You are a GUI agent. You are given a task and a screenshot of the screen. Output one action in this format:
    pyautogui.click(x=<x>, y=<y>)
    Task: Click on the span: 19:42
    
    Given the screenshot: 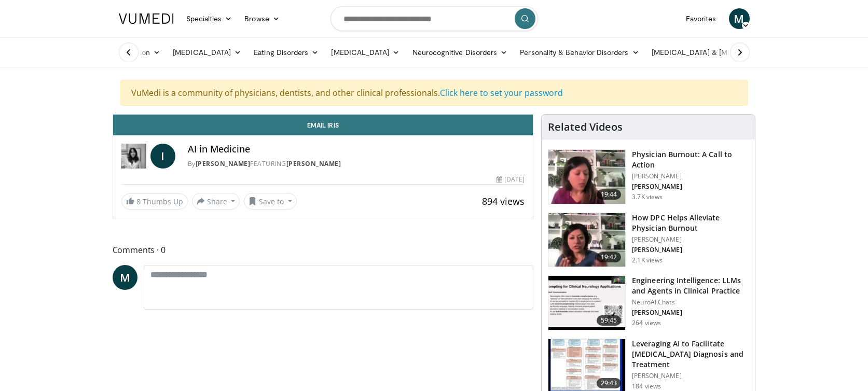 What is the action you would take?
    pyautogui.click(x=609, y=257)
    